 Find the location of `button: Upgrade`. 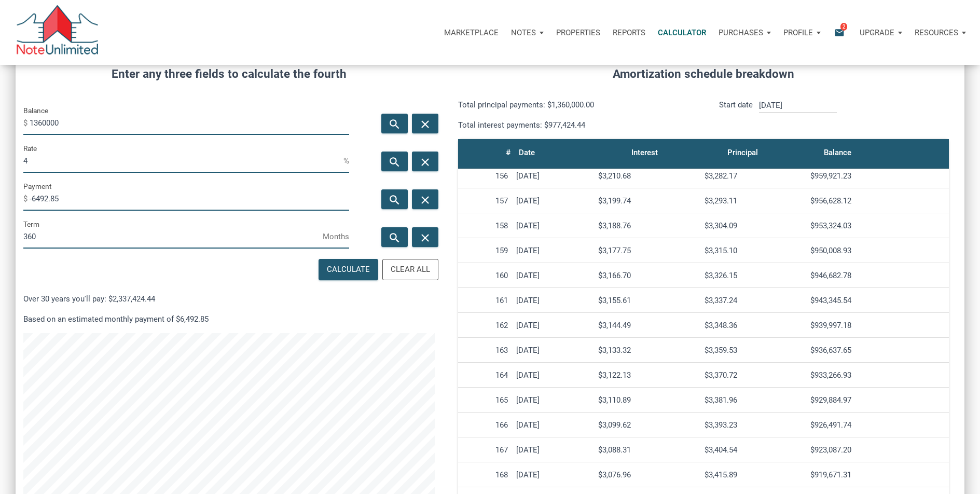

button: Upgrade is located at coordinates (881, 32).